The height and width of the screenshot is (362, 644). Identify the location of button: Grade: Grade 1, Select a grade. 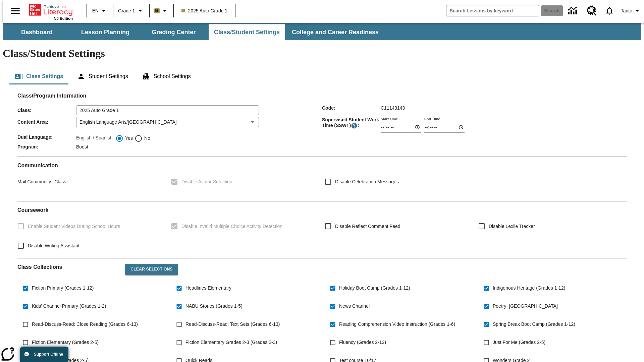
(131, 11).